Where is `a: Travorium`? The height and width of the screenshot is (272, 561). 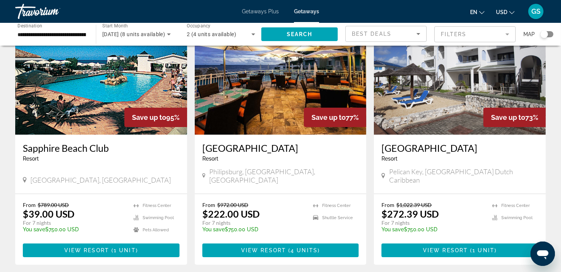
a: Travorium is located at coordinates (53, 11).